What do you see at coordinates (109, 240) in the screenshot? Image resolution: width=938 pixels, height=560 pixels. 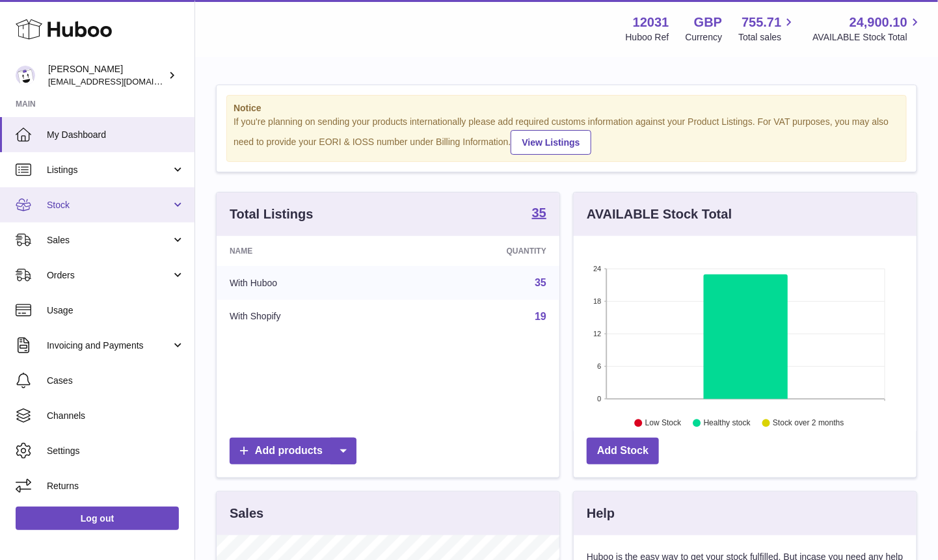 I see `span: Sales` at bounding box center [109, 240].